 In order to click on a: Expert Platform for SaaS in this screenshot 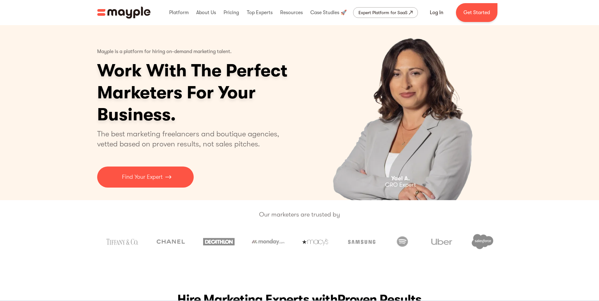, I will do `click(385, 13)`.